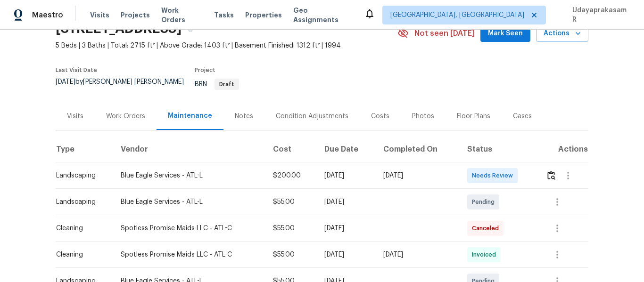 Image resolution: width=644 pixels, height=282 pixels. Describe the element at coordinates (474, 116) in the screenshot. I see `div: Floor Plans` at that location.